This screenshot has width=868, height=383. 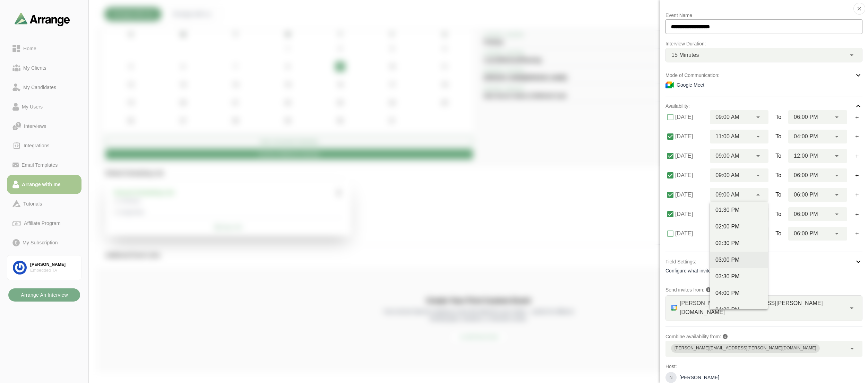 What do you see at coordinates (681, 261) in the screenshot?
I see `p: Field Settings:` at bounding box center [681, 261].